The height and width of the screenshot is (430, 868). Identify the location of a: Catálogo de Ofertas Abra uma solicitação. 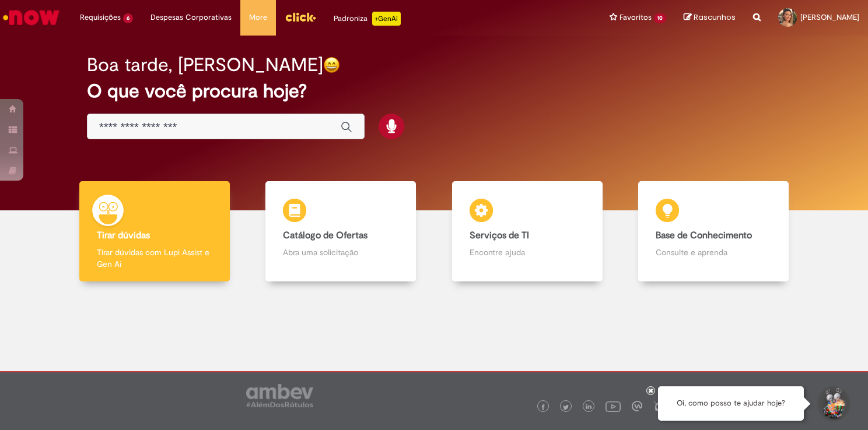
(341, 231).